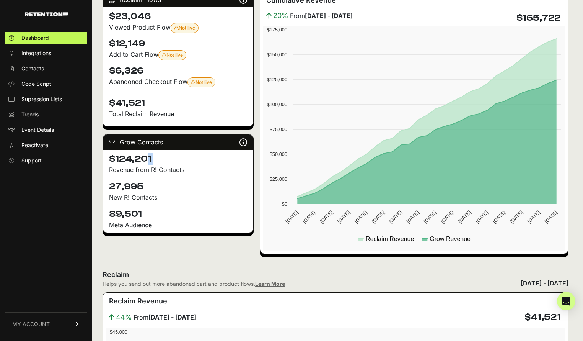 The width and height of the screenshot is (583, 341). Describe the element at coordinates (46, 130) in the screenshot. I see `a: Event Details` at that location.